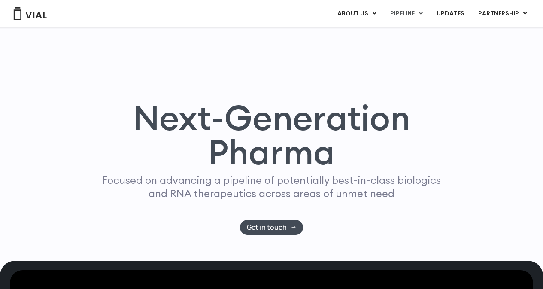 This screenshot has height=289, width=543. I want to click on h1: Next-Generation Pharma, so click(272, 135).